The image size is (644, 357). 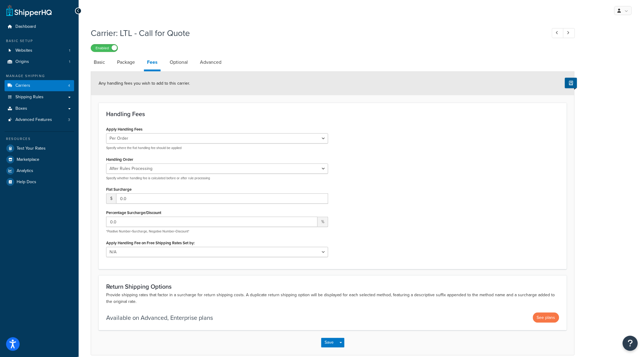 What do you see at coordinates (179, 62) in the screenshot?
I see `a: Optional` at bounding box center [179, 62].